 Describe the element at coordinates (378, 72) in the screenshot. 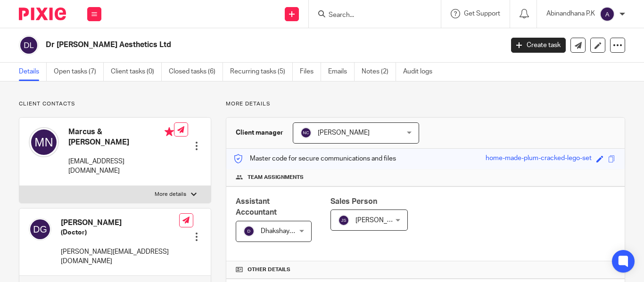

I see `a: Notes (2)` at that location.